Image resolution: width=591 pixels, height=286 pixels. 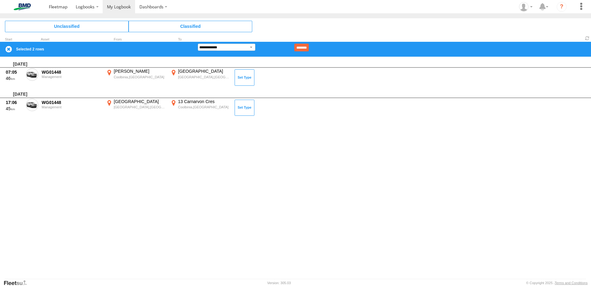 What do you see at coordinates (204, 101) in the screenshot?
I see `div: 13 Carnarvon Cres` at bounding box center [204, 101].